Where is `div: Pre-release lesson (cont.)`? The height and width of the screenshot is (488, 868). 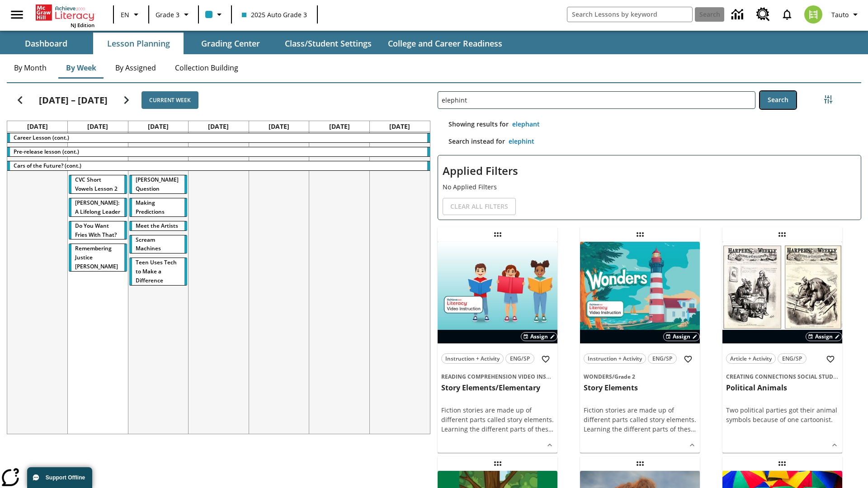 div: Pre-release lesson (cont.) is located at coordinates (218, 151).